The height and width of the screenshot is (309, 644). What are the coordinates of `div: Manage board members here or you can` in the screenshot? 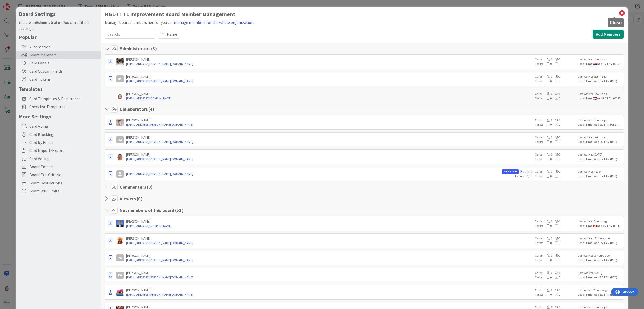 It's located at (364, 23).